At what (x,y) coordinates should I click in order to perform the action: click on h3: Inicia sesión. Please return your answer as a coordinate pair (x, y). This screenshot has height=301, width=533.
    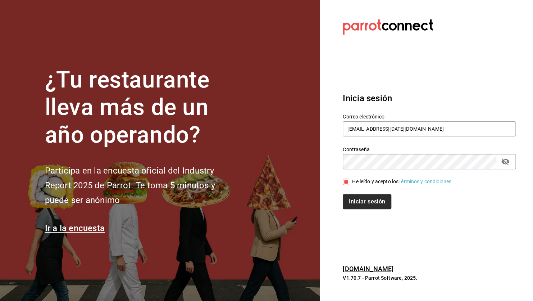
    Looking at the image, I should click on (429, 98).